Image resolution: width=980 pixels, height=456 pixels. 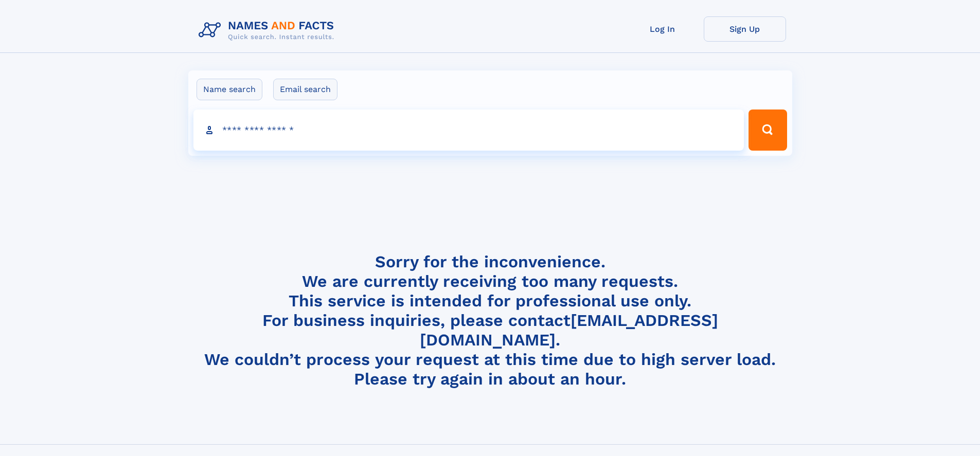 What do you see at coordinates (745, 28) in the screenshot?
I see `a: Sign Up` at bounding box center [745, 28].